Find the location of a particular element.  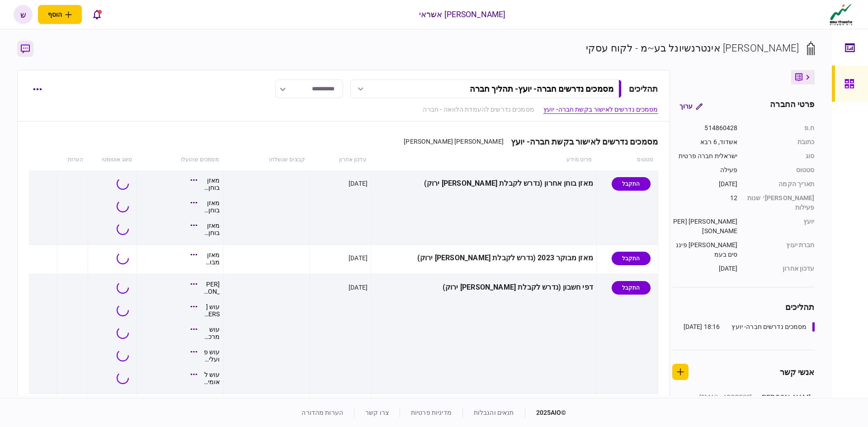

th: מסמכים שהועלו is located at coordinates (179, 160).